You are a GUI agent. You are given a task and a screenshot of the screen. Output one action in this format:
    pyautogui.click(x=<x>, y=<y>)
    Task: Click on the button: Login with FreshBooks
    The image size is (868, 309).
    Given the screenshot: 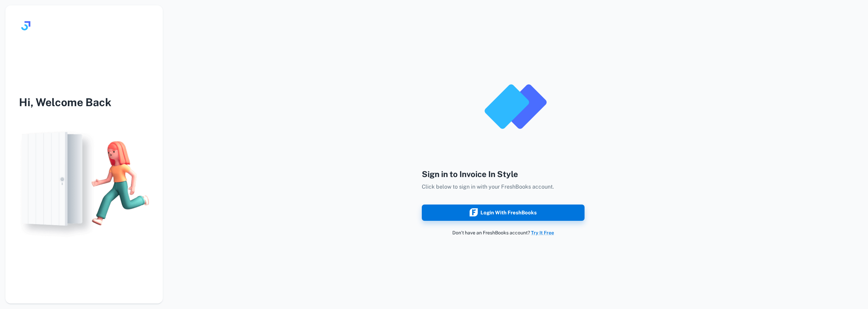 What is the action you would take?
    pyautogui.click(x=503, y=213)
    